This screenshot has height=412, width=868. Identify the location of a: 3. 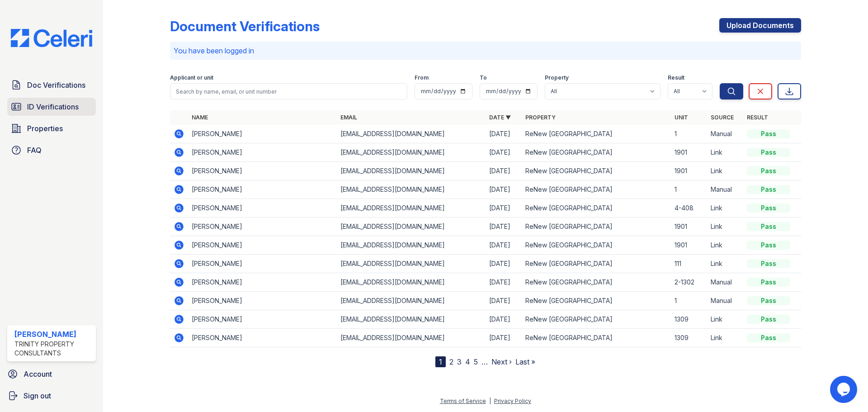
(460, 362).